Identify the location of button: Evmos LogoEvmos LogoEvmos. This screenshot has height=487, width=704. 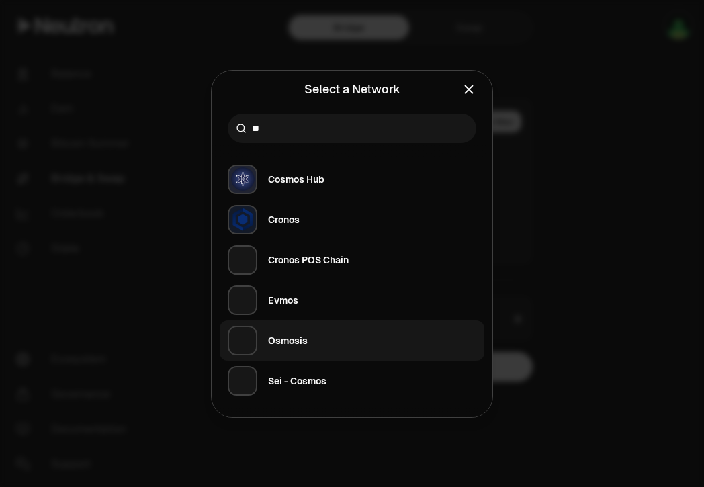
(352, 300).